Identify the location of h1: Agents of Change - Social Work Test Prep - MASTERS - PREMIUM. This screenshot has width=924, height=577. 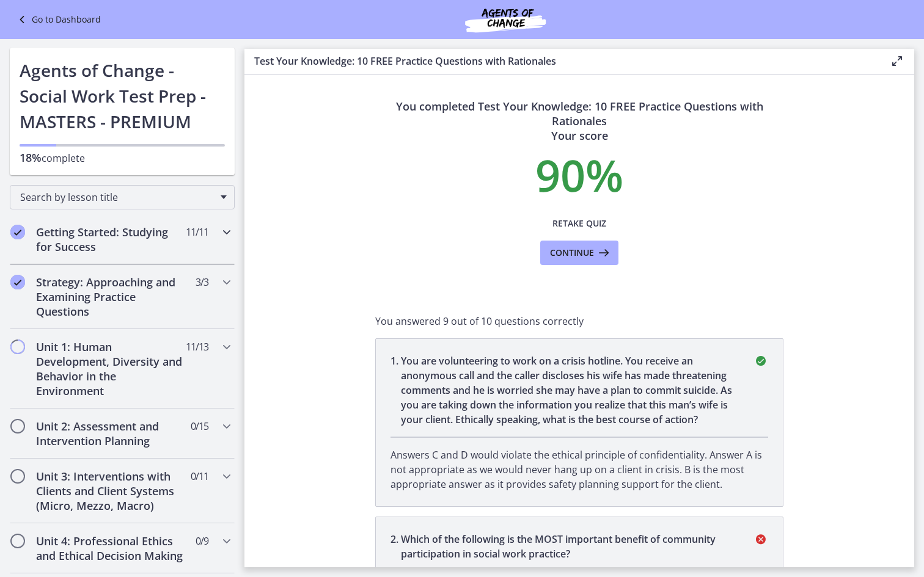
(122, 96).